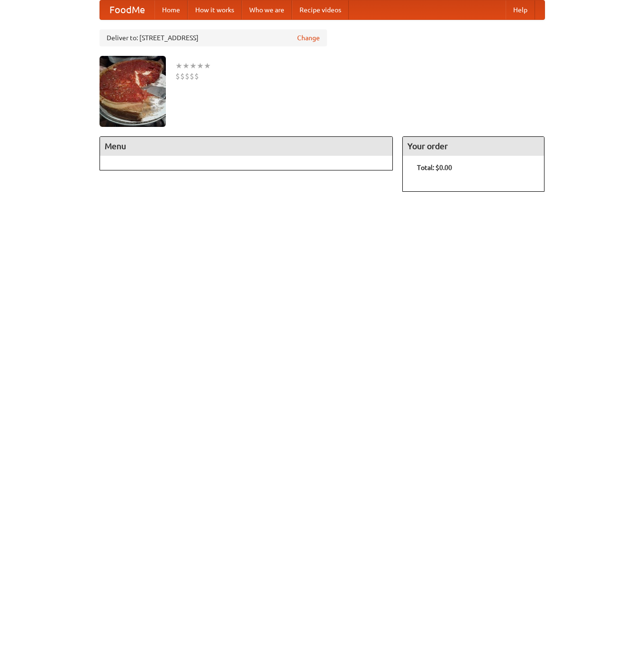 The image size is (644, 670). I want to click on h4: Menu, so click(247, 147).